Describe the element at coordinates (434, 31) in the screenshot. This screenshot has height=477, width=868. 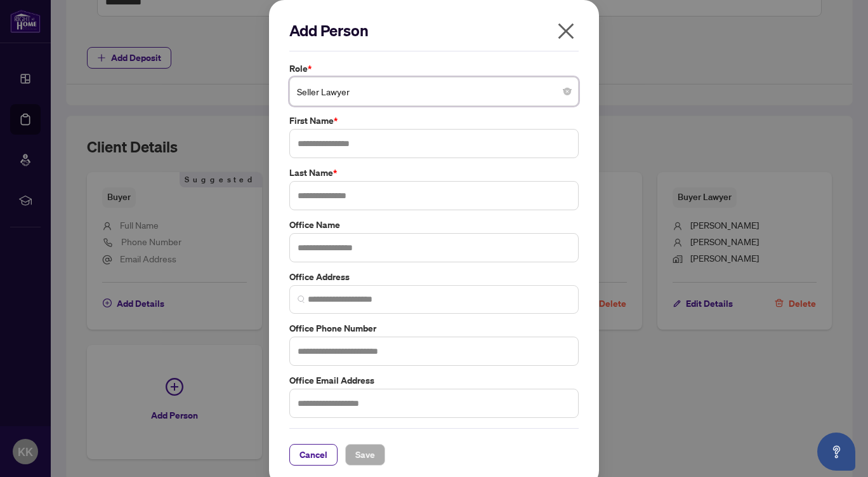
I see `h2: Add Person` at that location.